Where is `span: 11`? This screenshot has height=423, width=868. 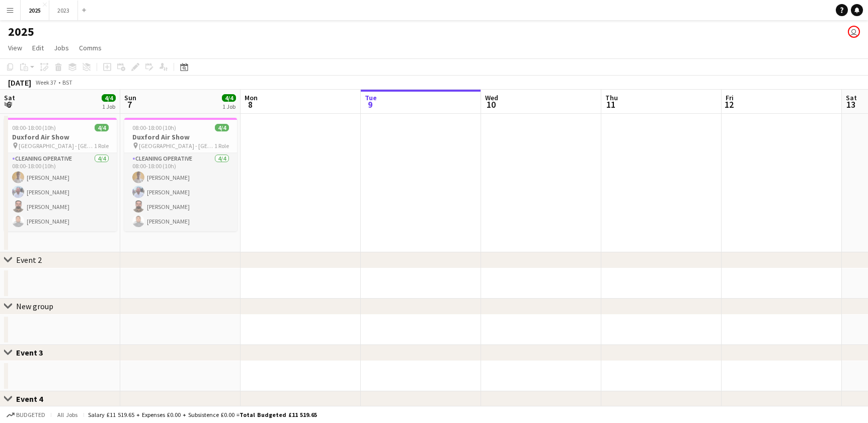 span: 11 is located at coordinates (611, 104).